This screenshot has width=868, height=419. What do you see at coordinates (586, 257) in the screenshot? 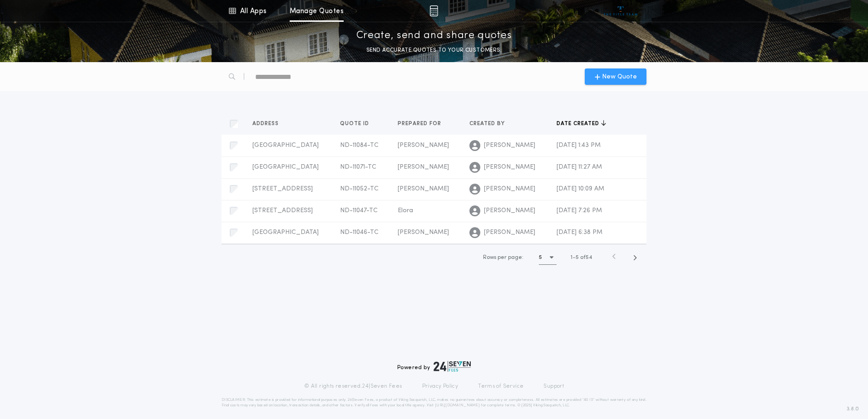
I see `span: of 54` at bounding box center [586, 257].